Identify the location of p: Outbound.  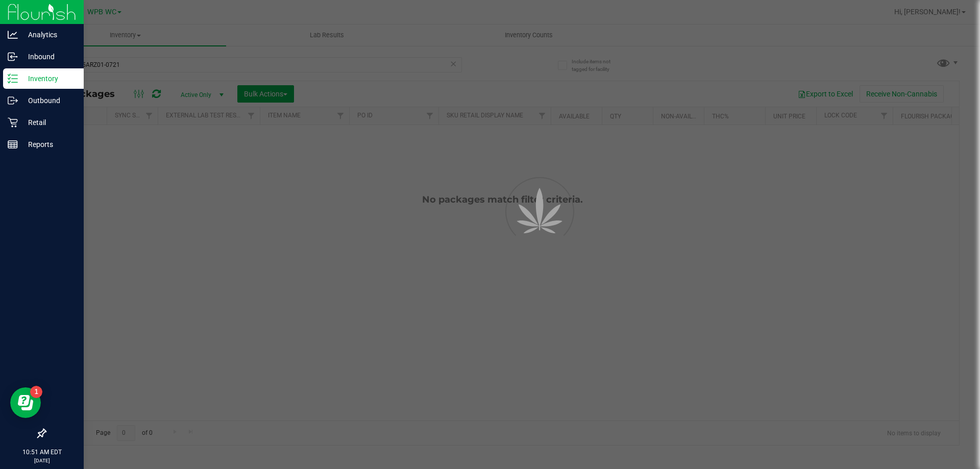
(49, 101).